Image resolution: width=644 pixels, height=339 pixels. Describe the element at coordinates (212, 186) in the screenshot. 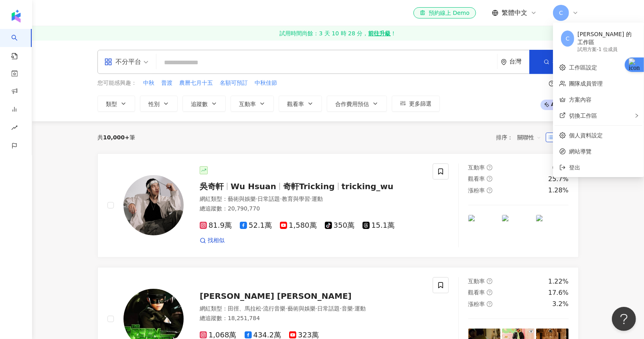

I see `span: 吳奇軒` at that location.